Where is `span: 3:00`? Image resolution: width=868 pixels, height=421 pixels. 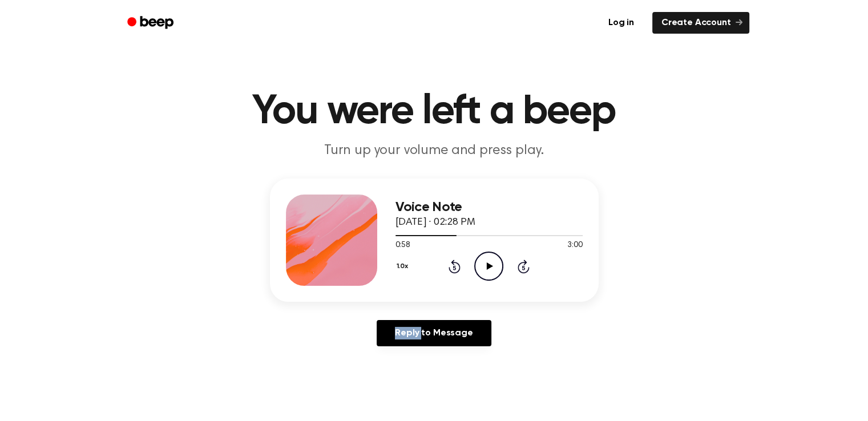
span: 3:00 is located at coordinates (575, 245).